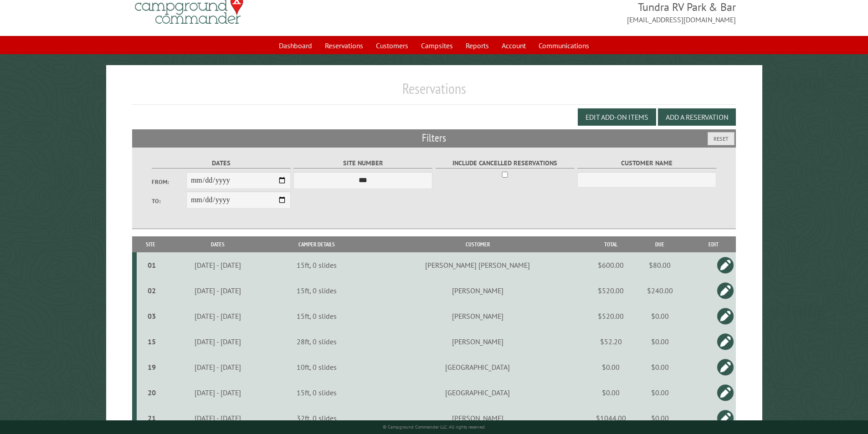 The height and width of the screenshot is (434, 868). What do you see at coordinates (505, 163) in the screenshot?
I see `label: Include Cancelled Reservations` at bounding box center [505, 163].